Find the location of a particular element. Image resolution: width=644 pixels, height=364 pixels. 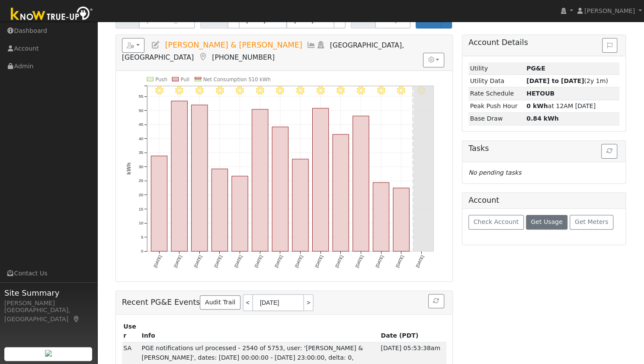

text: Push is located at coordinates (161, 79).